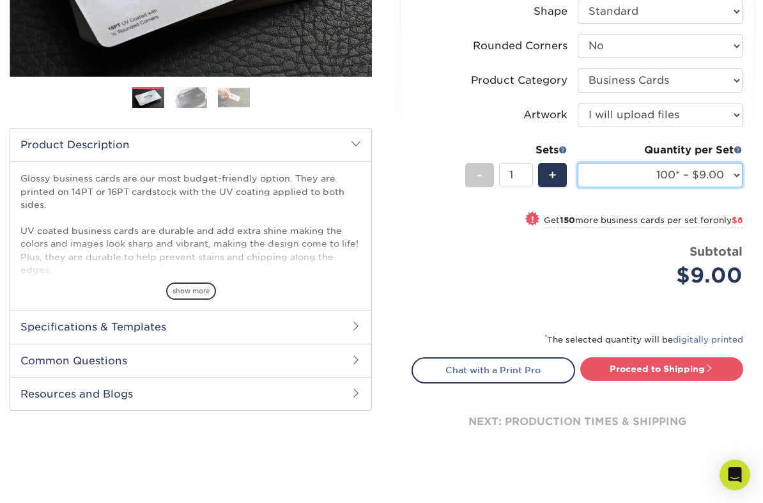 The image size is (763, 503). Describe the element at coordinates (577, 422) in the screenshot. I see `div: next: production times & shipping` at that location.